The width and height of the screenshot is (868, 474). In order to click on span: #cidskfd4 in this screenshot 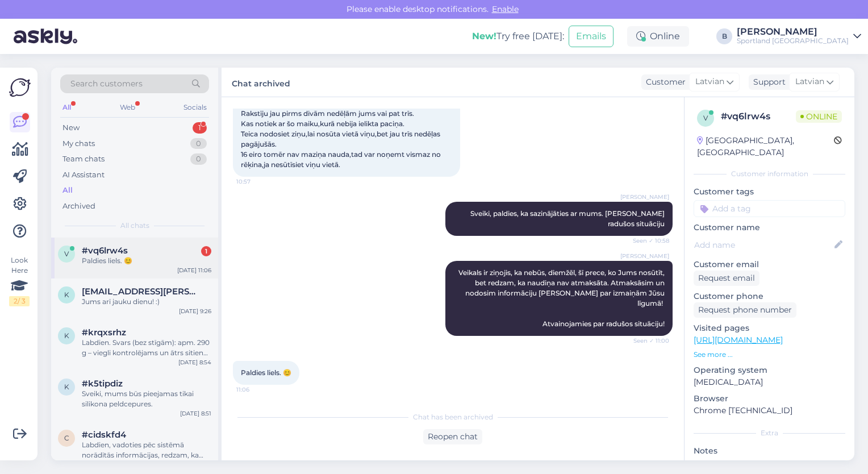, I will do `click(104, 434)`.